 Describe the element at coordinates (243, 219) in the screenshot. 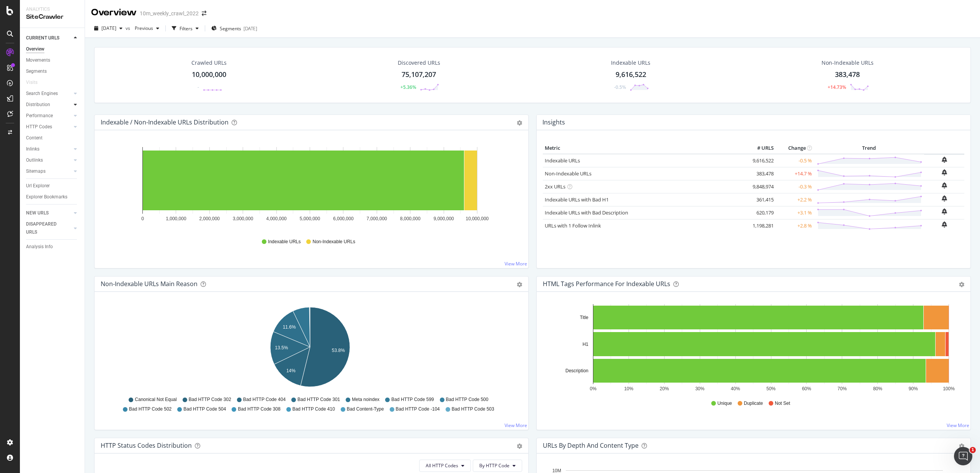

I see `text: 3,000,000` at that location.